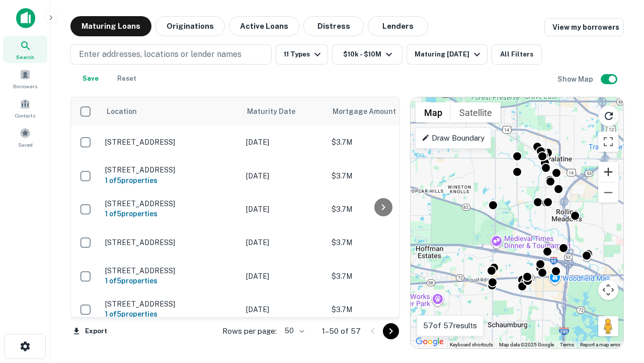  Describe the element at coordinates (121, 111) in the screenshot. I see `span: Location` at that location.